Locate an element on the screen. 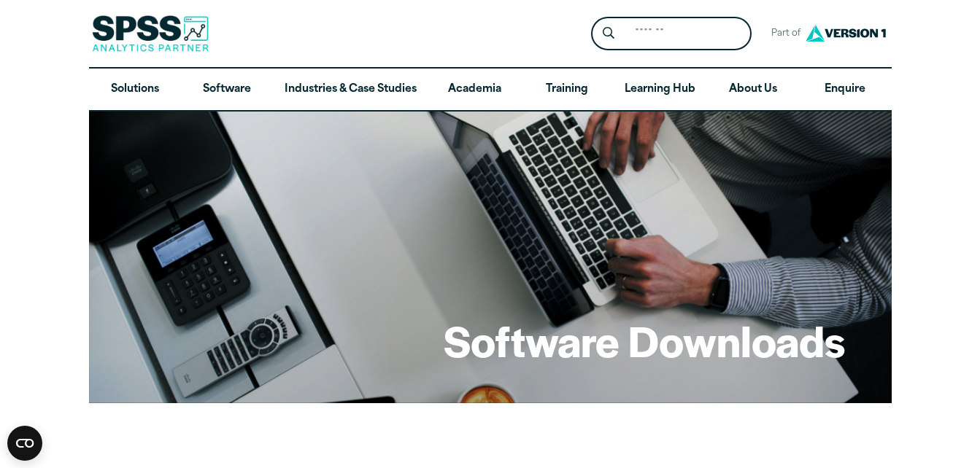 This screenshot has height=468, width=980. nav: Desktop version of site main menu is located at coordinates (490, 90).